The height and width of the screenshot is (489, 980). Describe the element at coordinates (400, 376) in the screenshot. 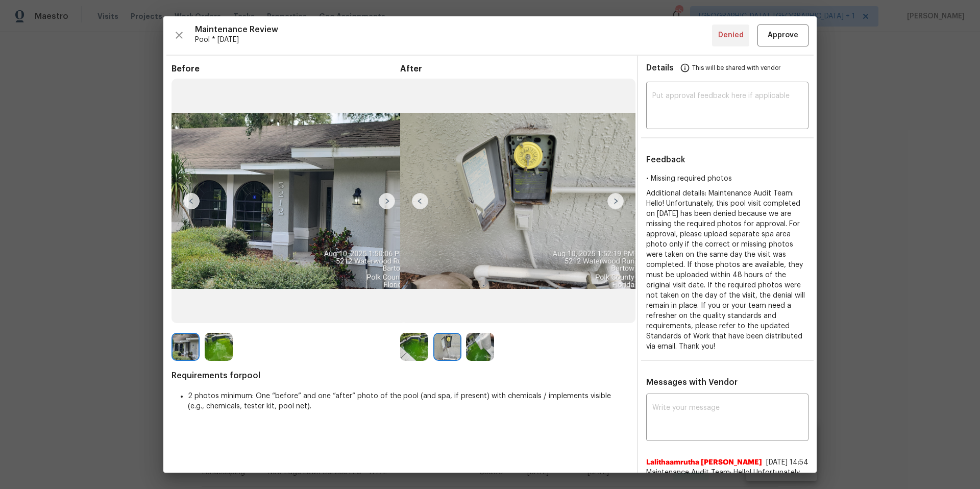

I see `span: Requirements for pool` at that location.